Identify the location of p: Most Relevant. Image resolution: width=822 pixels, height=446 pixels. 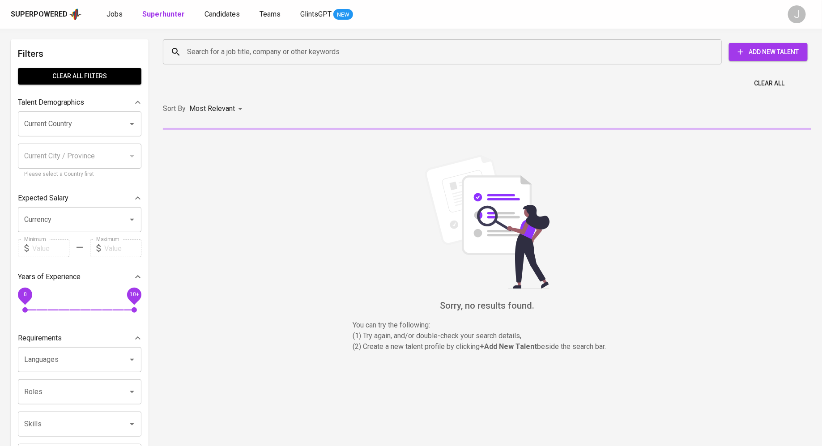
(212, 109).